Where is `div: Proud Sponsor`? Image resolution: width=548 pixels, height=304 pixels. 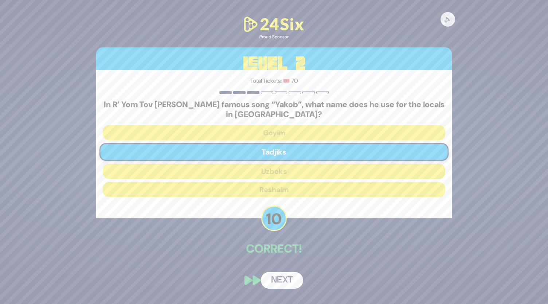
div: Proud Sponsor is located at coordinates (274, 37).